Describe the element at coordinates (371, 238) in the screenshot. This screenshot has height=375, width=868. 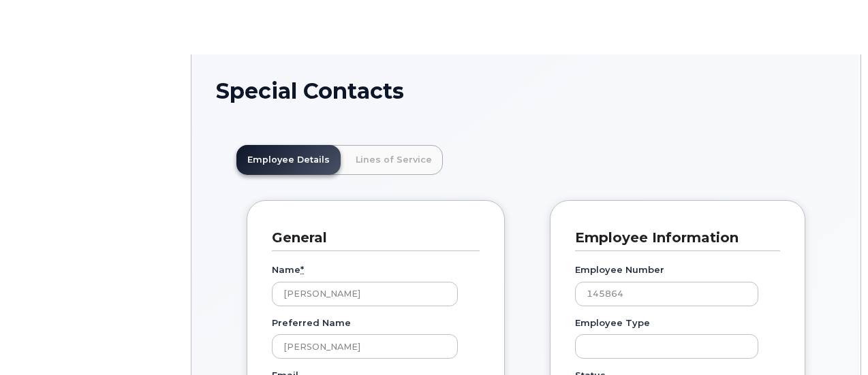
I see `h3: General` at that location.